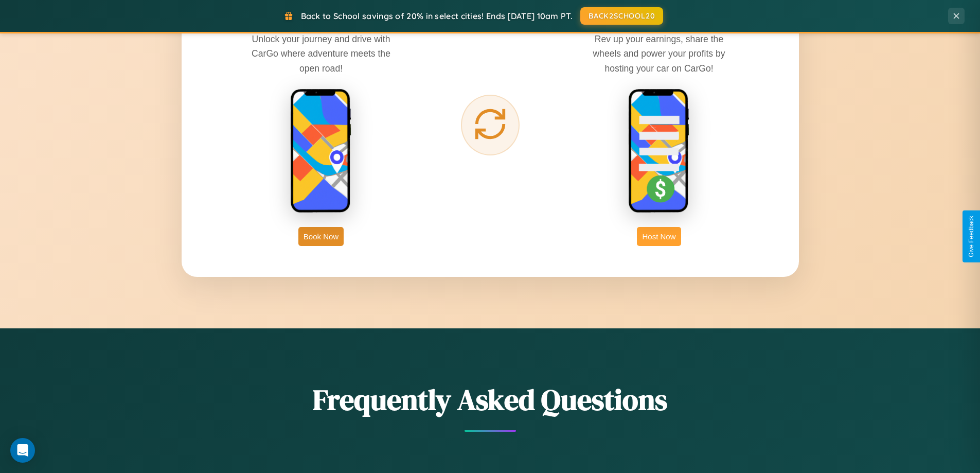 The width and height of the screenshot is (980, 473). Describe the element at coordinates (658, 236) in the screenshot. I see `button: Host Now` at that location.